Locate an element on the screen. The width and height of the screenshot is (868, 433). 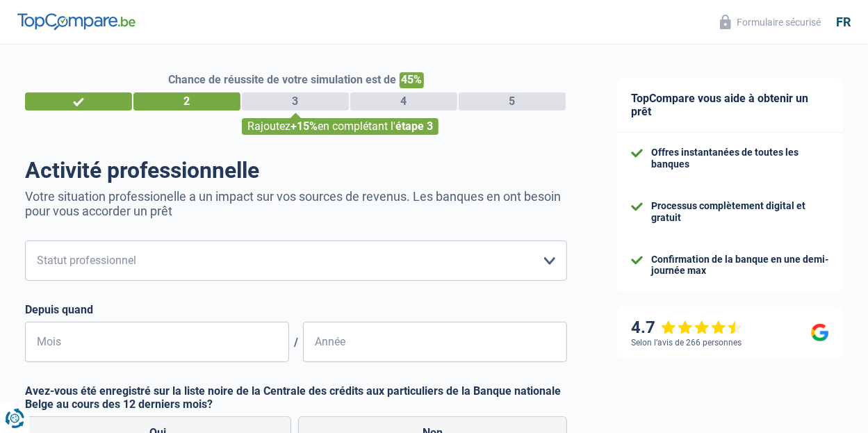
img: TopCompare Logo is located at coordinates (77, 22).